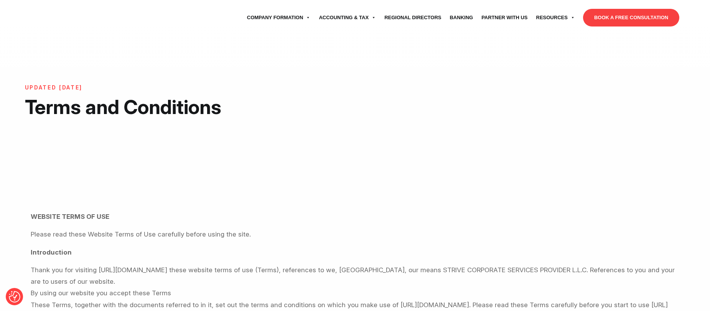  Describe the element at coordinates (631, 18) in the screenshot. I see `a: BOOK A FREE CONSULTATION` at that location.